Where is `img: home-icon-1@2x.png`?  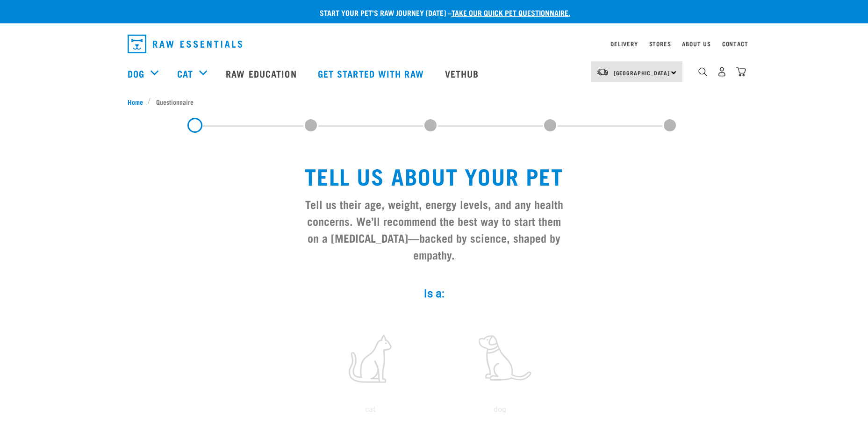 img: home-icon-1@2x.png is located at coordinates (702, 72).